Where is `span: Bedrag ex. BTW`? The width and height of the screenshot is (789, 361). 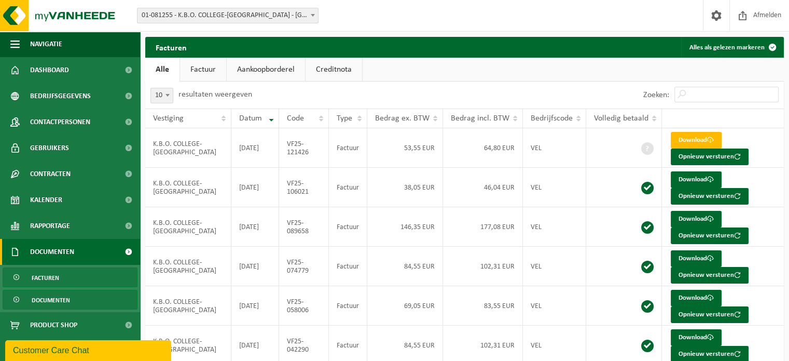 span: Bedrag ex. BTW is located at coordinates (402, 118).